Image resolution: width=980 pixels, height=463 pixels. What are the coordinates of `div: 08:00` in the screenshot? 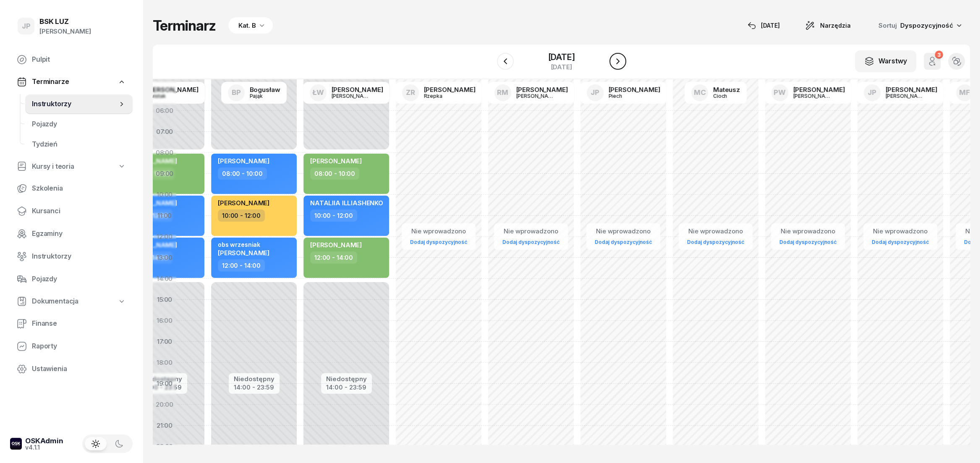 It's located at (164, 153).